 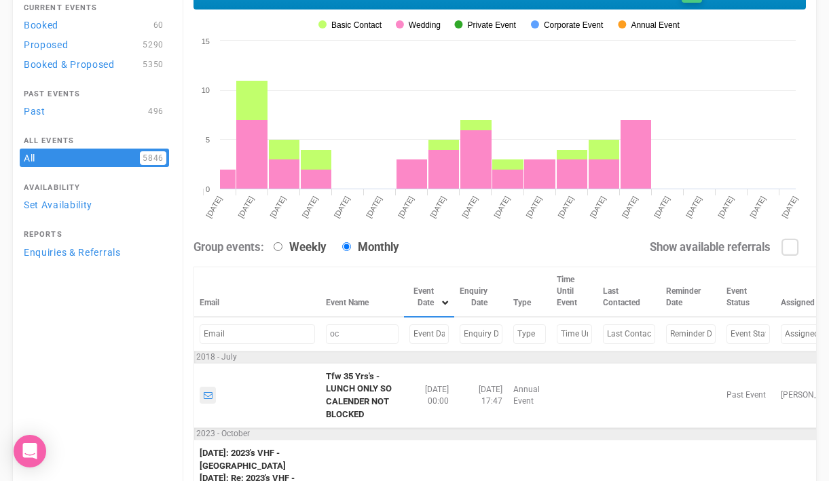 I want to click on tspan: 0, so click(x=208, y=189).